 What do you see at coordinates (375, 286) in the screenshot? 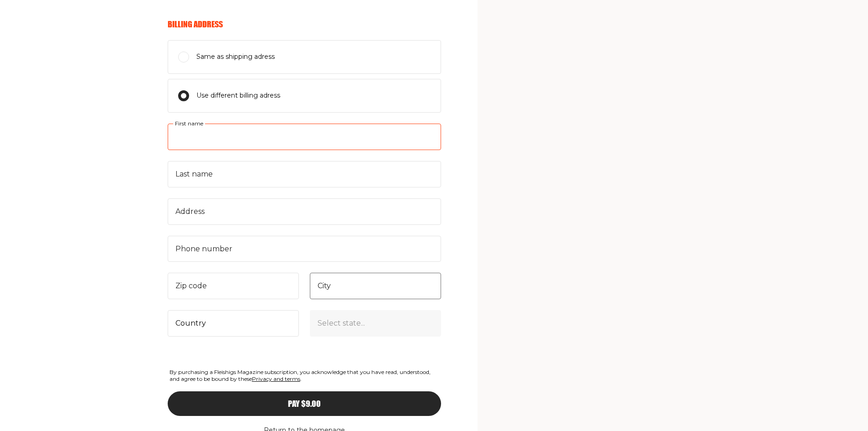
I see `input: City` at bounding box center [375, 286].